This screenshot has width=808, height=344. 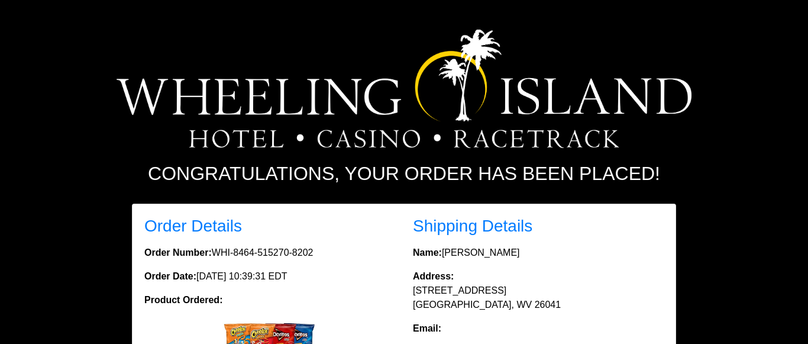 What do you see at coordinates (404, 89) in the screenshot?
I see `img: Logo` at bounding box center [404, 89].